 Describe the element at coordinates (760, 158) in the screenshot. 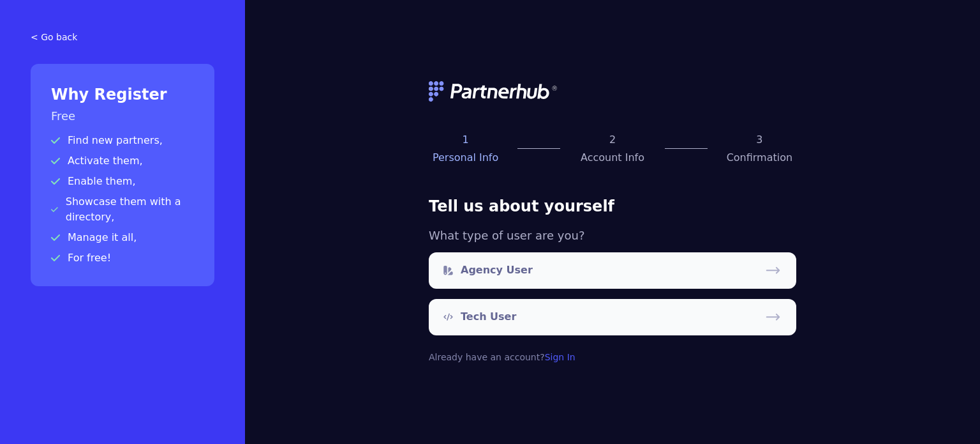

I see `p: Confirmation` at that location.